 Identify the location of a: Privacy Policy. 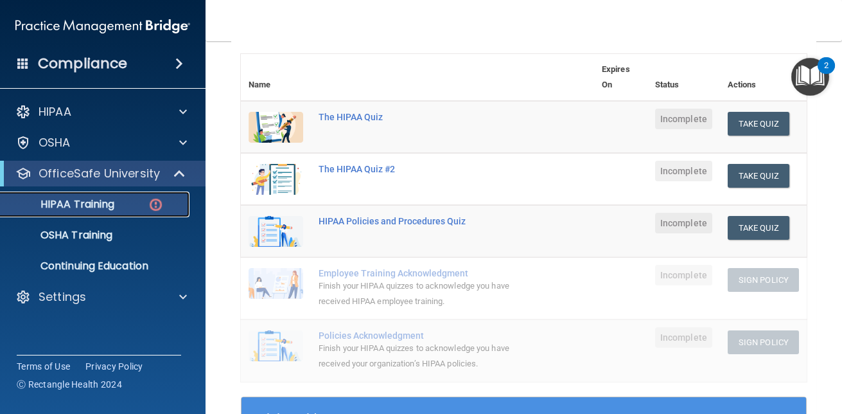
(114, 366).